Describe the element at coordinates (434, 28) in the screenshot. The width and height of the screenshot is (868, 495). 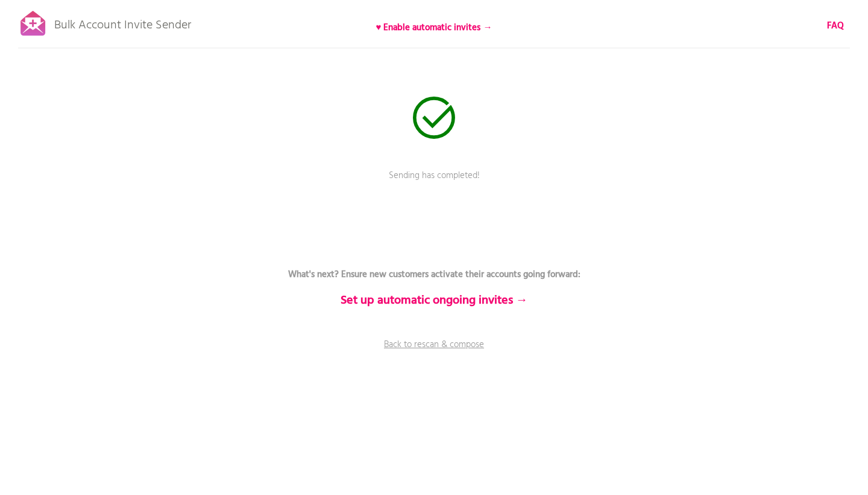
I see `b: ♥ Enable automatic invites →` at that location.